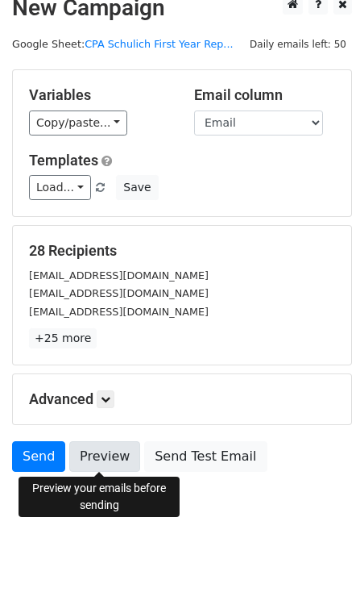 The image size is (364, 609). Describe the element at coordinates (104, 457) in the screenshot. I see `a: Preview` at that location.